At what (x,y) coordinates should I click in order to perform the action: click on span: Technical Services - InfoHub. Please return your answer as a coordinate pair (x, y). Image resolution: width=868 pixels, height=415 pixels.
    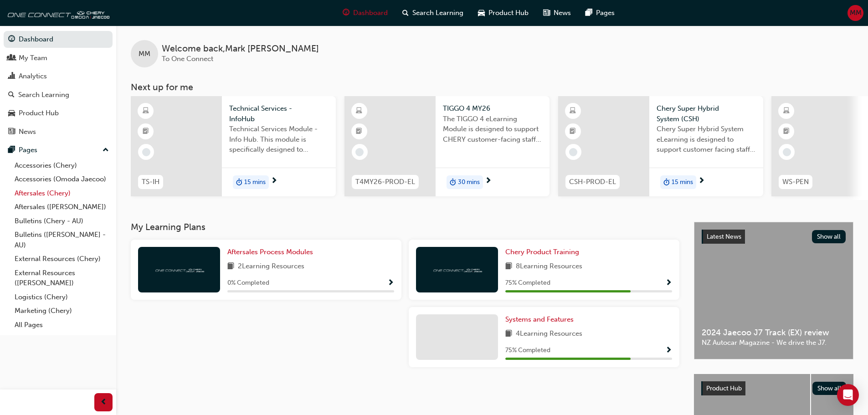
    Looking at the image, I should click on (279, 114).